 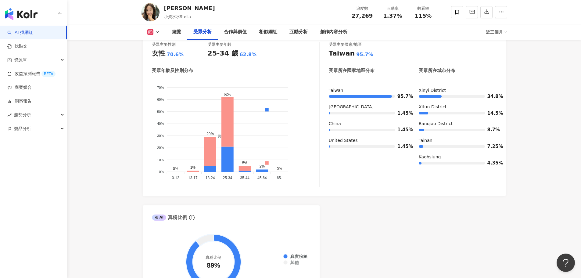 What do you see at coordinates (20, 33) in the screenshot?
I see `a: searchAI 找網紅` at bounding box center [20, 33].